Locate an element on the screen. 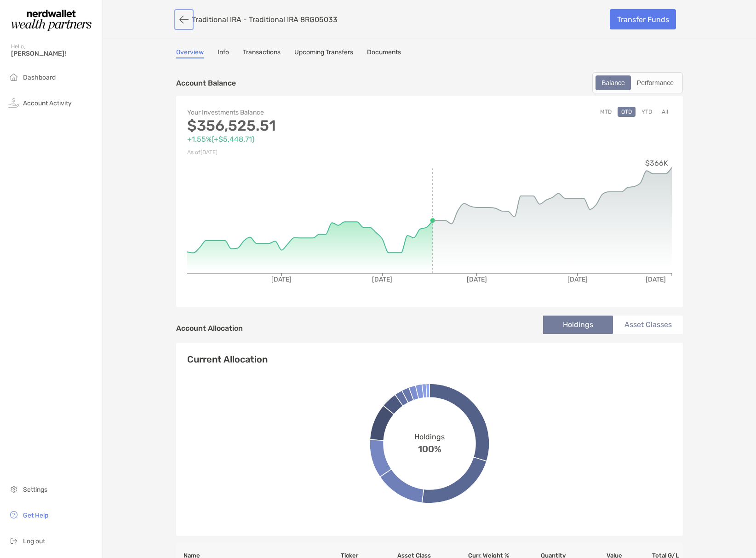 Image resolution: width=756 pixels, height=558 pixels. tspan: $366K is located at coordinates (657, 163).